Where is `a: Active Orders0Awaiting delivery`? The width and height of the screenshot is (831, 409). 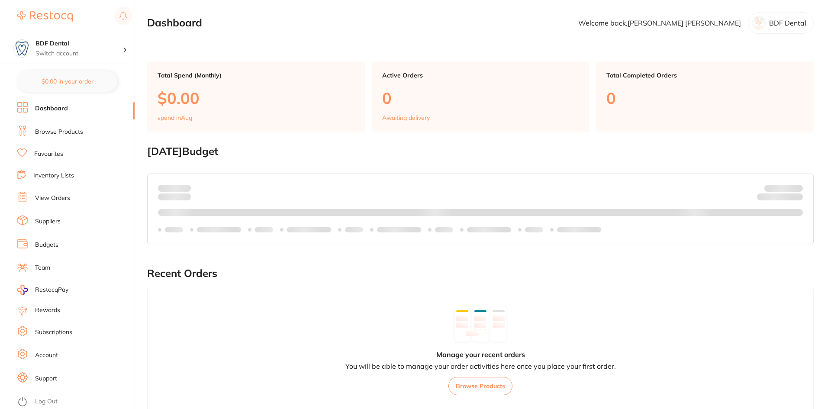 a: Active Orders0Awaiting delivery is located at coordinates (480, 97).